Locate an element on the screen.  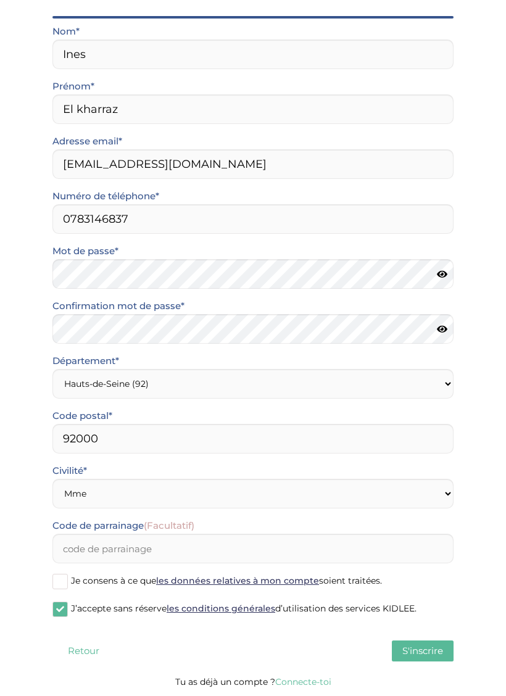
label: Code de parrainage is located at coordinates (123, 525).